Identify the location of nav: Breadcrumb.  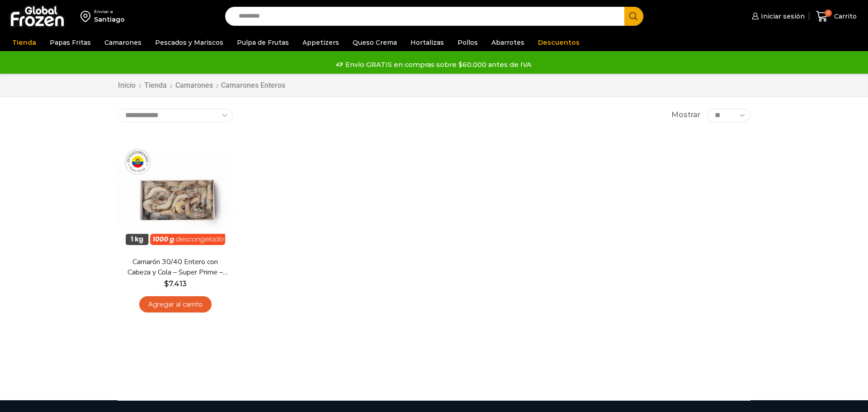
(201, 86).